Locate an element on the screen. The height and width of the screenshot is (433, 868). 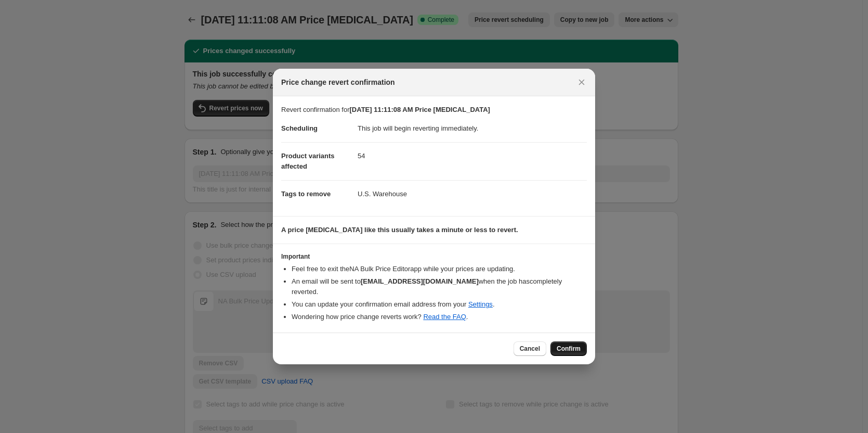
span: Tags to remove is located at coordinates (306, 193).